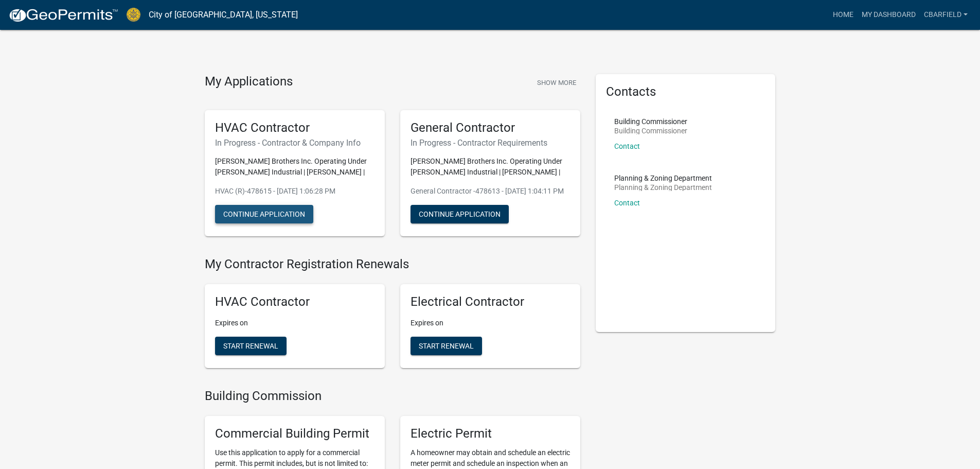  Describe the element at coordinates (490, 127) in the screenshot. I see `h5: General Contractor` at that location.